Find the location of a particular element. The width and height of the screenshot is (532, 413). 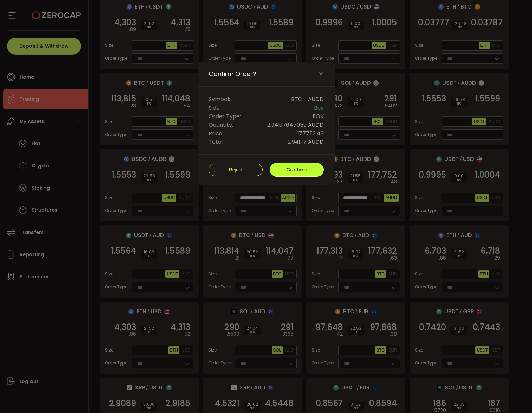

span: 177752.43 is located at coordinates (310, 133).